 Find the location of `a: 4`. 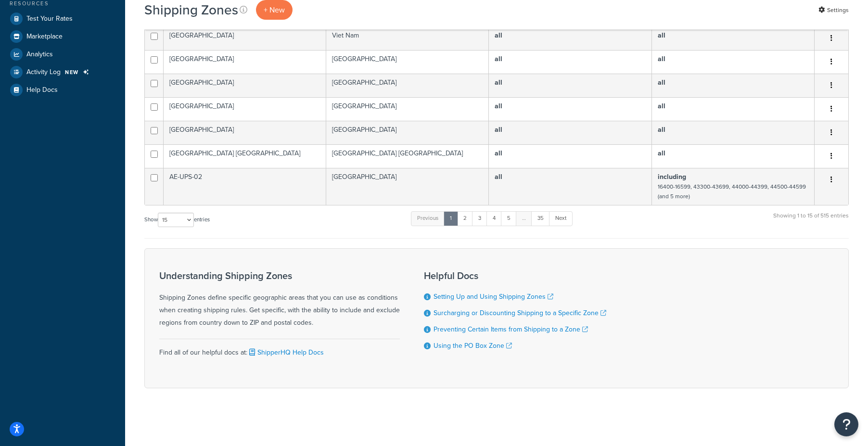

a: 4 is located at coordinates (494, 218).